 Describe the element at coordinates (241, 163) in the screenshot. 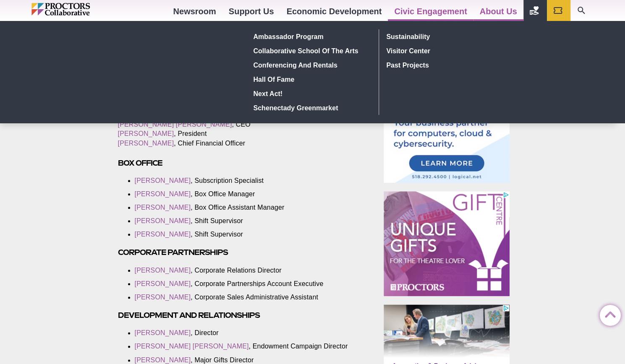

I see `h3: Box Office` at that location.